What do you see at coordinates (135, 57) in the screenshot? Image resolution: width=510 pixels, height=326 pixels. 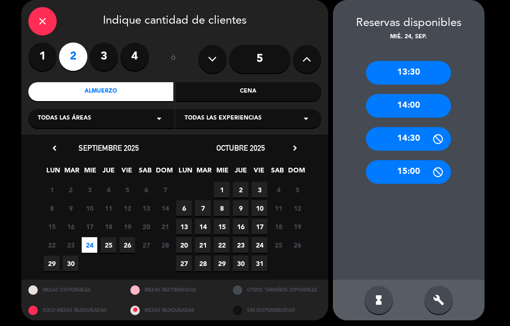 I see `label: 4` at bounding box center [135, 57].